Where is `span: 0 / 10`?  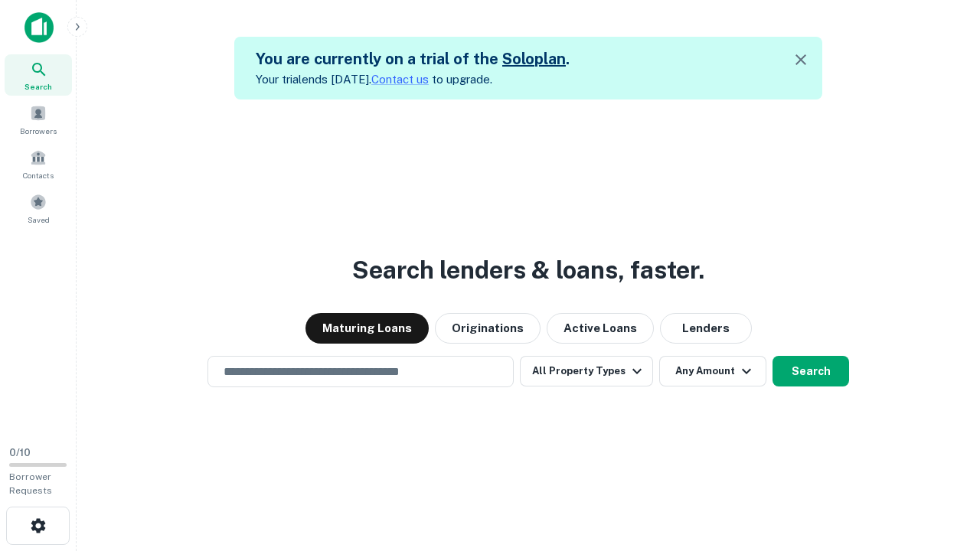
span: 0 / 10 is located at coordinates (20, 453).